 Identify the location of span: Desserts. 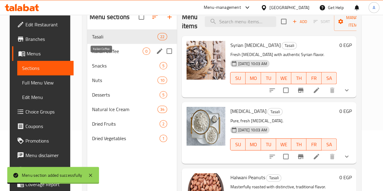
(126, 95).